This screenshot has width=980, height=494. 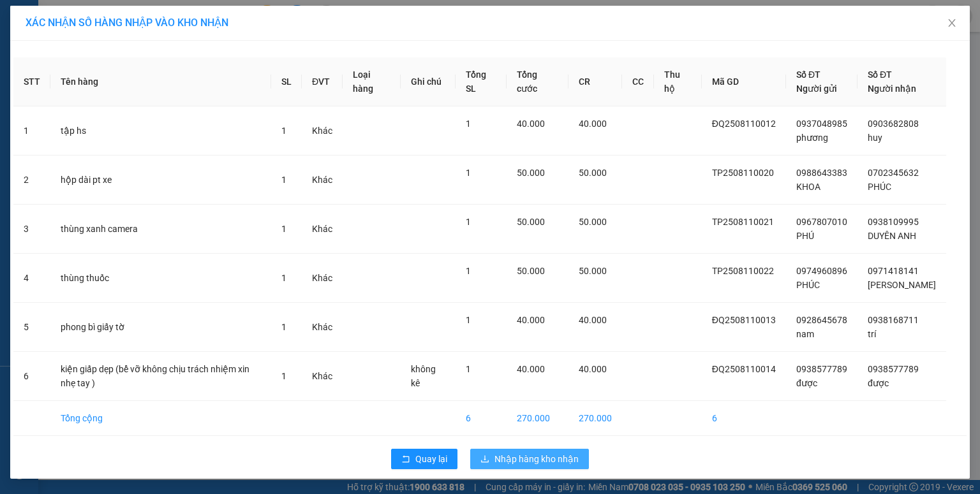 What do you see at coordinates (805, 334) in the screenshot?
I see `span: nam` at bounding box center [805, 334].